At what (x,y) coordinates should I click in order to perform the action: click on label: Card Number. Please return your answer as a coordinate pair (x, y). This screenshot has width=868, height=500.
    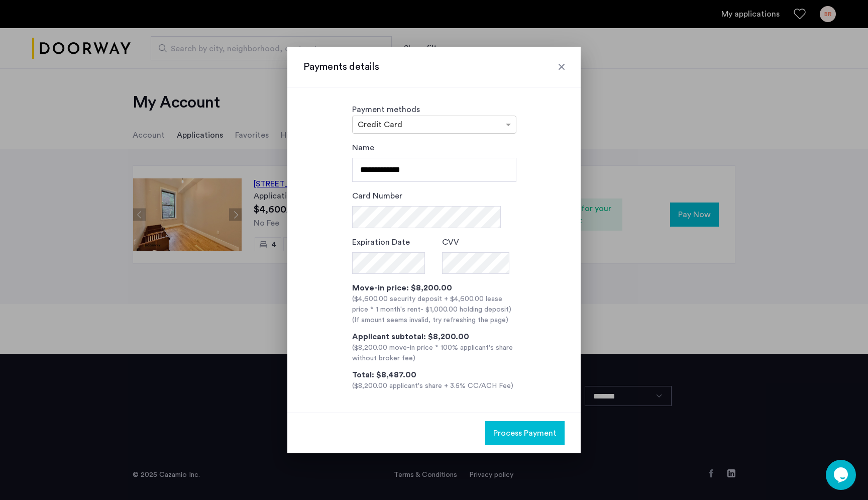
    Looking at the image, I should click on (378, 196).